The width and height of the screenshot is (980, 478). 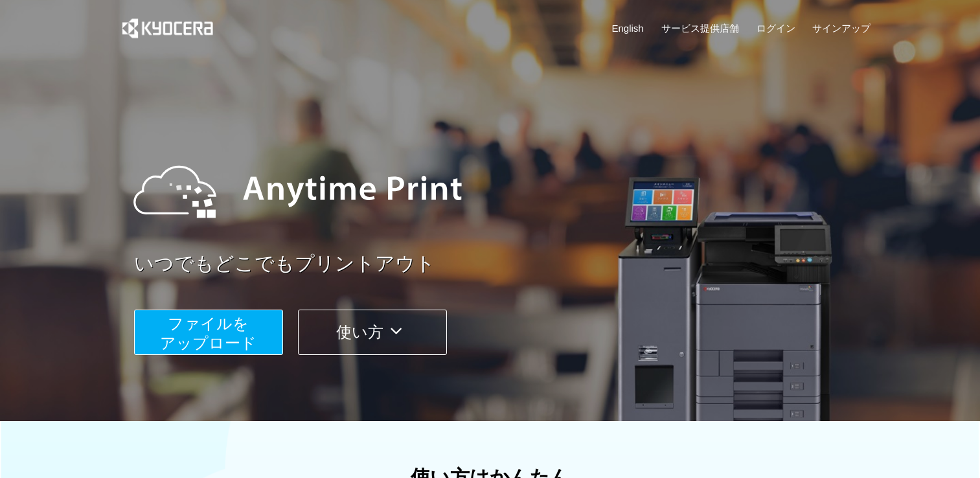 What do you see at coordinates (373, 332) in the screenshot?
I see `button: 使い方` at bounding box center [373, 332].